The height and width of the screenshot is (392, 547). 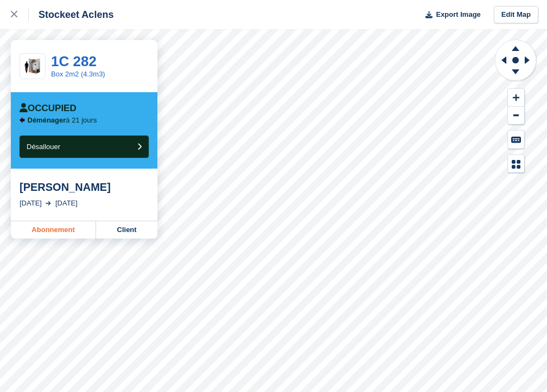 I want to click on img: 20-sqft-unit%202023-11-07%2015_54_33.jpg, so click(x=33, y=66).